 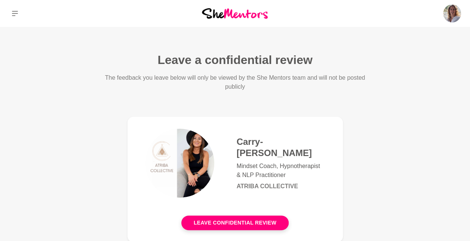 What do you see at coordinates (281, 186) in the screenshot?
I see `h6: Atriba Collective` at bounding box center [281, 186].